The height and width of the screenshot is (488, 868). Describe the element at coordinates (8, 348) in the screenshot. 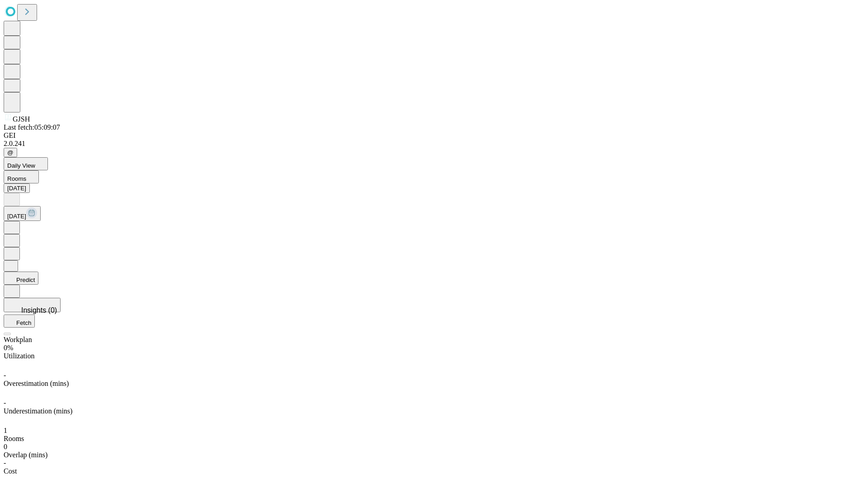

I see `span: 0%` at that location.